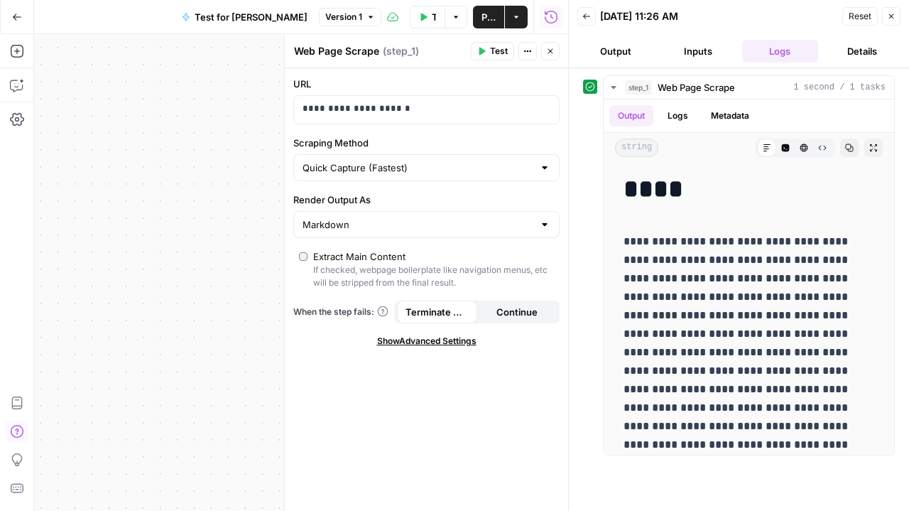 The width and height of the screenshot is (909, 511). I want to click on span: Reset, so click(860, 16).